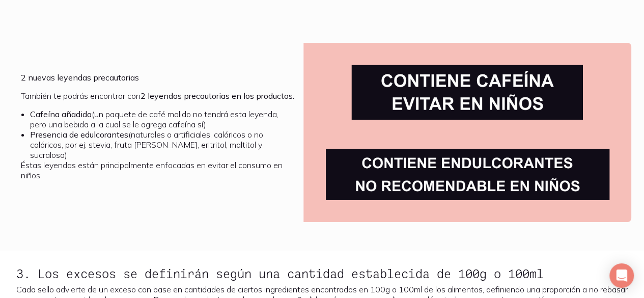  What do you see at coordinates (162, 119) in the screenshot?
I see `li: (un paquete de café molido no tendrá esta leyenda, pero una bebida a la cual se le agrega cafeína...` at bounding box center [162, 119].